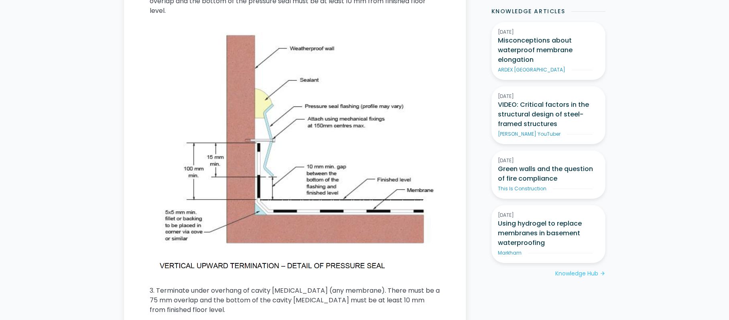 The height and width of the screenshot is (320, 729). Describe the element at coordinates (548, 50) in the screenshot. I see `h3: Misconceptions about waterproof membrane elongation` at that location.